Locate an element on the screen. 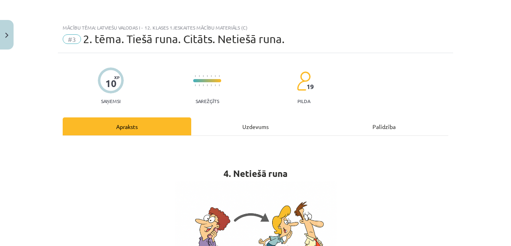 The height and width of the screenshot is (246, 511). img: icon-close-lesson-0947bae3869378f0d4975bcd49f059093ad1ed9edebbc8119c70593378902aed.svg is located at coordinates (7, 35).